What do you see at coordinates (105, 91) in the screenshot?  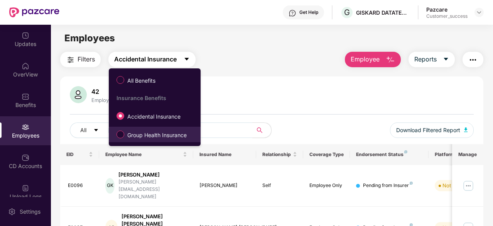 I see `div: 42` at bounding box center [105, 91].